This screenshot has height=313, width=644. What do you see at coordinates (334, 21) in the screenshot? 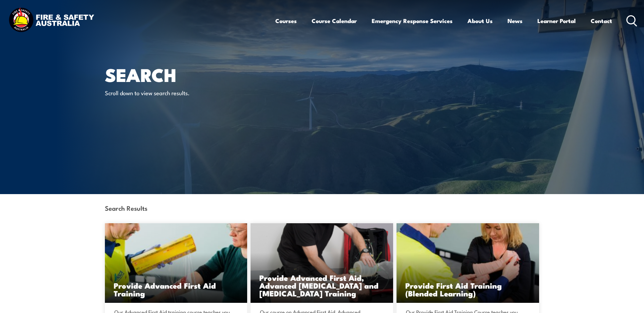
I see `a: Course Calendar` at bounding box center [334, 21].